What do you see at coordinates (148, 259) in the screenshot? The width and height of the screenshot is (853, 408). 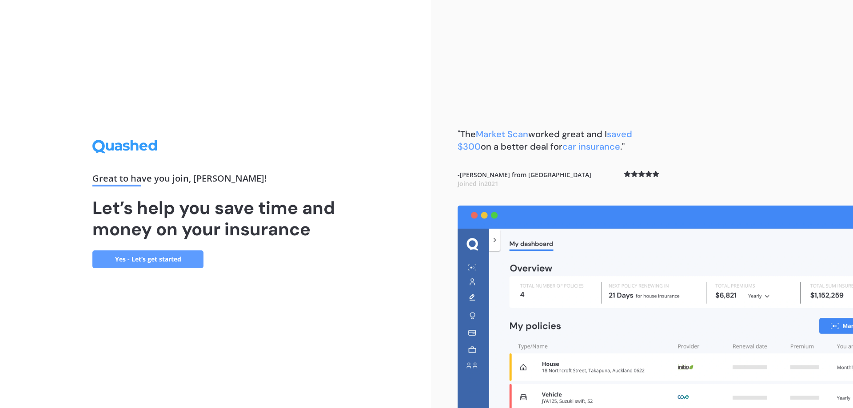 I see `a: Yes - Let’s get started` at bounding box center [148, 259].